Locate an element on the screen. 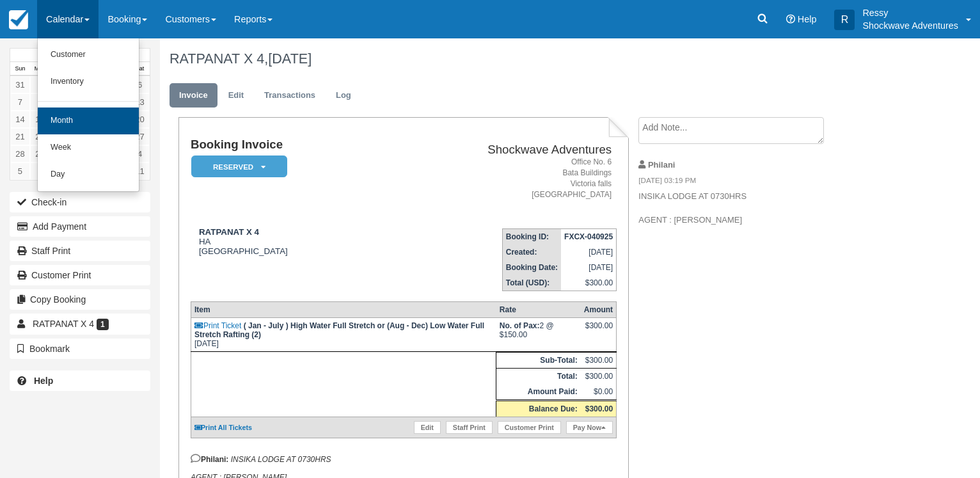 This screenshot has height=478, width=980. a: 31 is located at coordinates (20, 84).